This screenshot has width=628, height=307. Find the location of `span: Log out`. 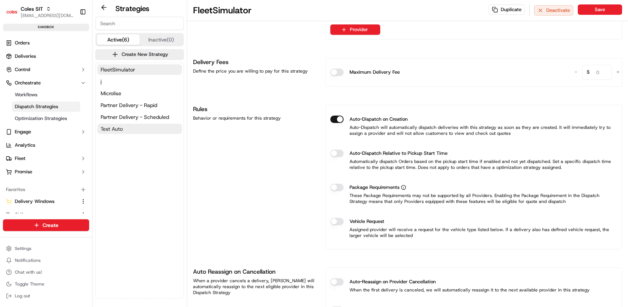

span: Log out is located at coordinates (22, 295).